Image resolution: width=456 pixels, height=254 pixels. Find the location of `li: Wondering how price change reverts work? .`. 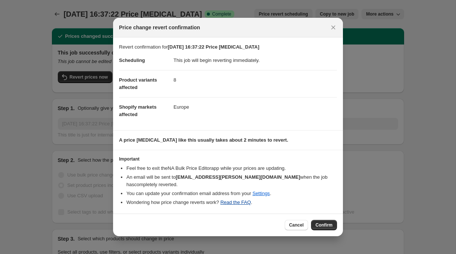

li: Wondering how price change reverts work? . is located at coordinates (232, 203).